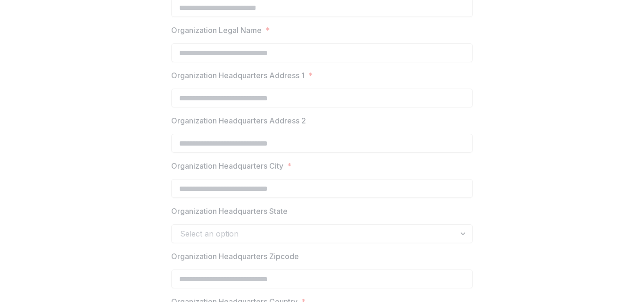 Image resolution: width=644 pixels, height=302 pixels. Describe the element at coordinates (239, 120) in the screenshot. I see `p: Organization Headquarters Address 2` at that location.